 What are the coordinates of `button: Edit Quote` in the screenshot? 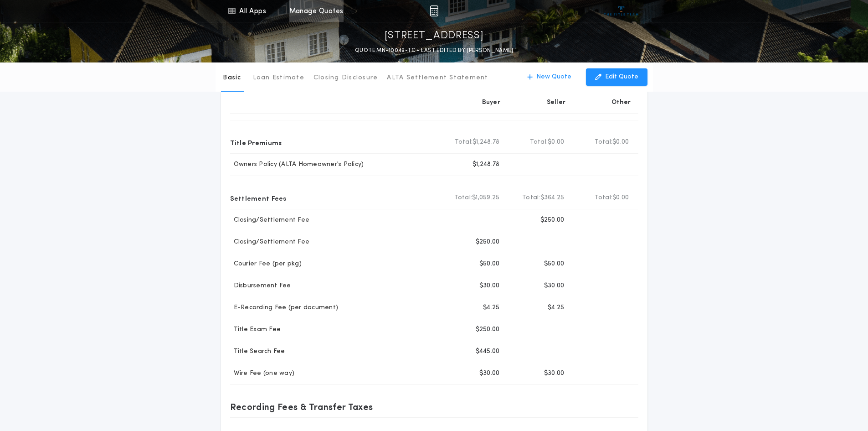 It's located at (617, 77).